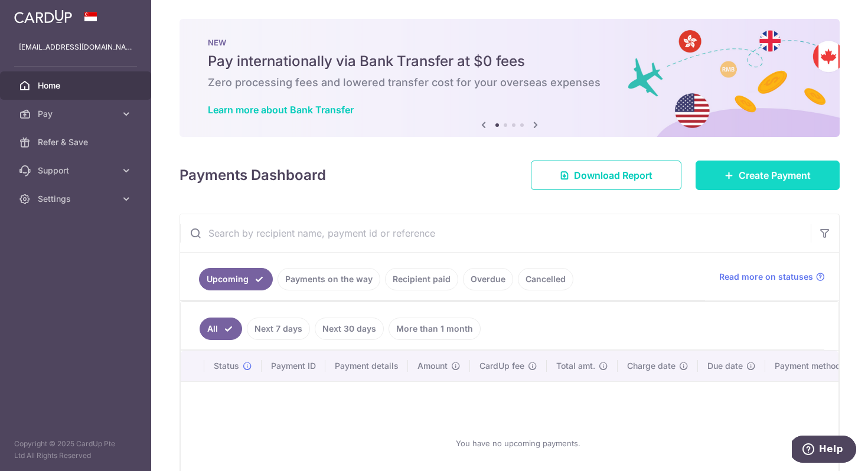 This screenshot has width=868, height=471. What do you see at coordinates (509, 61) in the screenshot?
I see `h5: Pay internationally via Bank Transfer at $0 fees` at bounding box center [509, 61].